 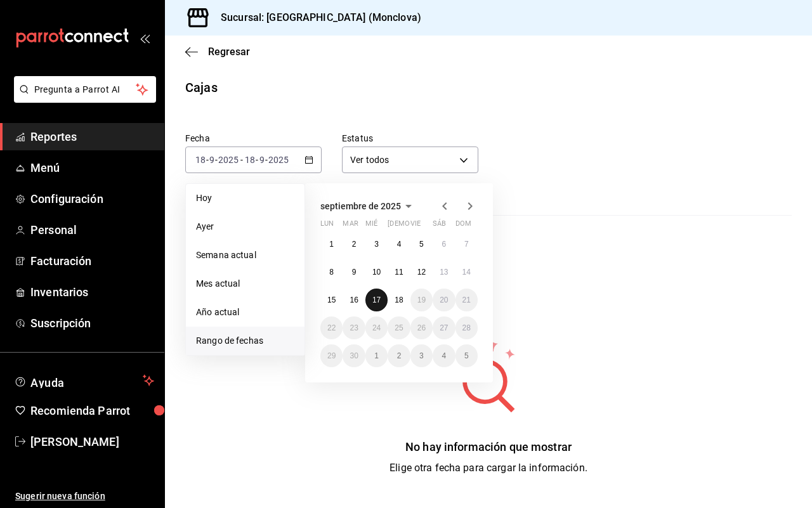 What do you see at coordinates (245, 255) in the screenshot?
I see `span: Semana actual` at bounding box center [245, 255].